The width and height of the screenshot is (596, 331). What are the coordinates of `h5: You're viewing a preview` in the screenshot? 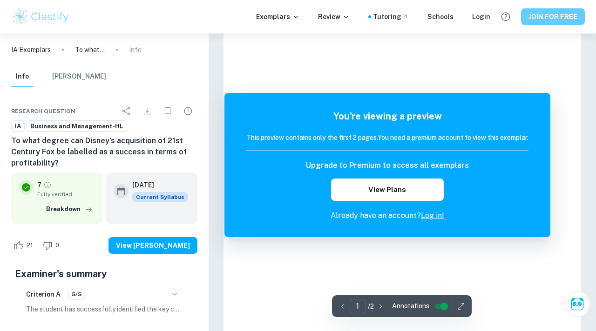 It's located at (387, 116).